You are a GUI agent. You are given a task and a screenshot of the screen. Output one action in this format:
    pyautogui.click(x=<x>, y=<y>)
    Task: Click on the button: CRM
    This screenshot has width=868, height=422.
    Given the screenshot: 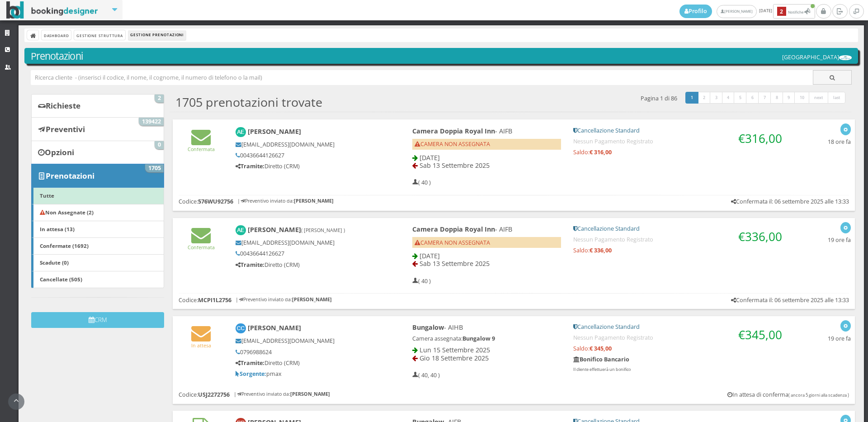 What is the action you would take?
    pyautogui.click(x=98, y=320)
    